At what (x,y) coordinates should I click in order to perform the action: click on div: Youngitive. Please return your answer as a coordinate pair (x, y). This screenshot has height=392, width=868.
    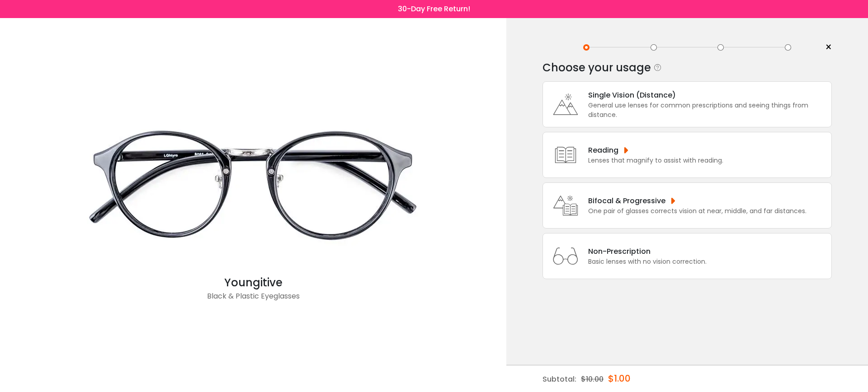
    Looking at the image, I should click on (253, 283).